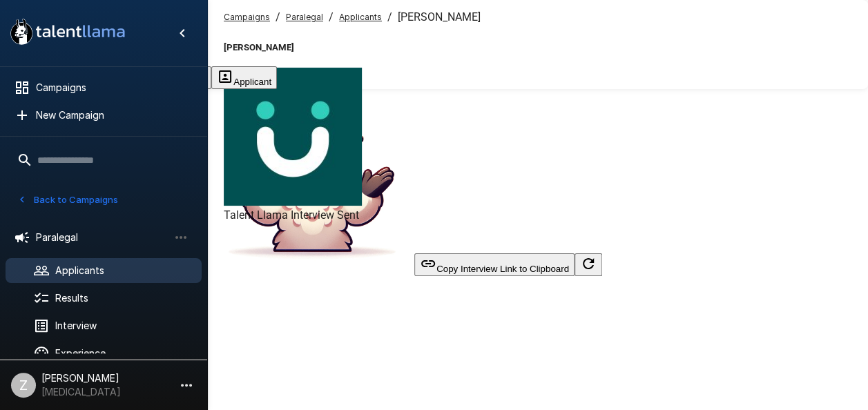  What do you see at coordinates (293, 137) in the screenshot?
I see `img: ukg_logo.jpeg` at bounding box center [293, 137].